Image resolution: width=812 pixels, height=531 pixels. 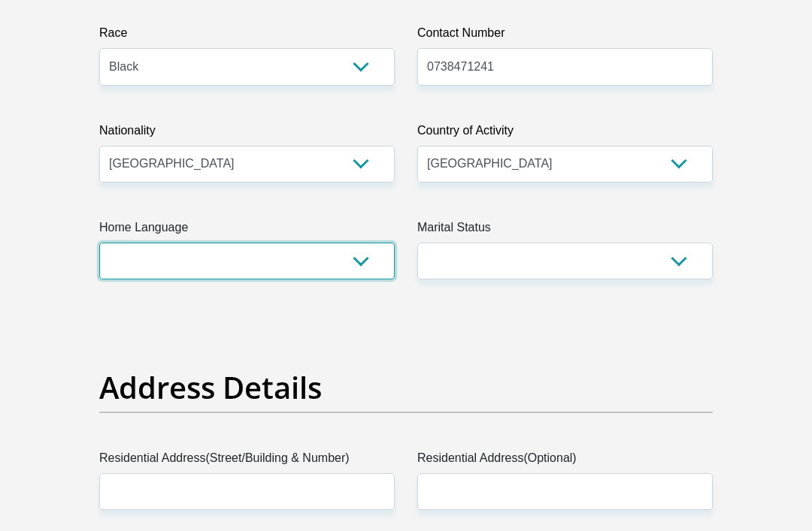 I want to click on label: Marital Status, so click(x=565, y=230).